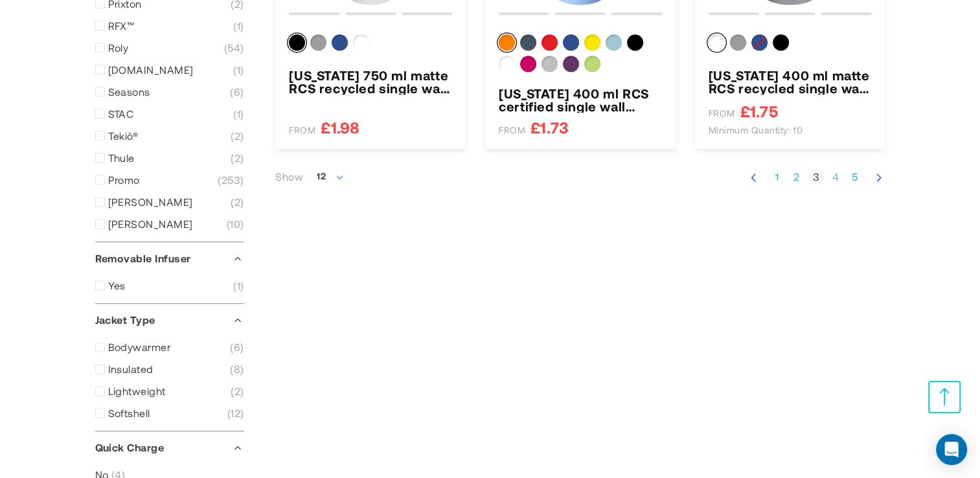 This screenshot has width=980, height=478. I want to click on span: £1.73, so click(549, 127).